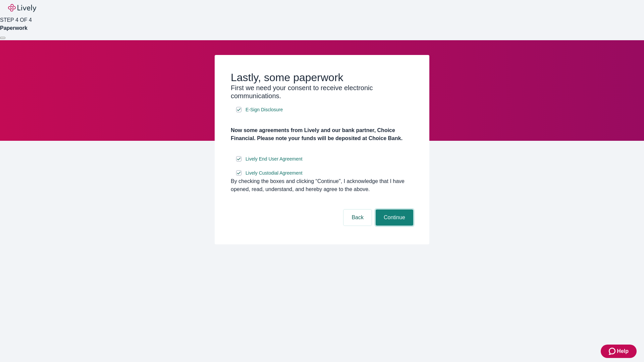 The height and width of the screenshot is (362, 644). What do you see at coordinates (322, 134) in the screenshot?
I see `h4: Now some agreements from Lively and our bank partner, Choice Financial. Please note your funds wi...` at bounding box center [322, 134].